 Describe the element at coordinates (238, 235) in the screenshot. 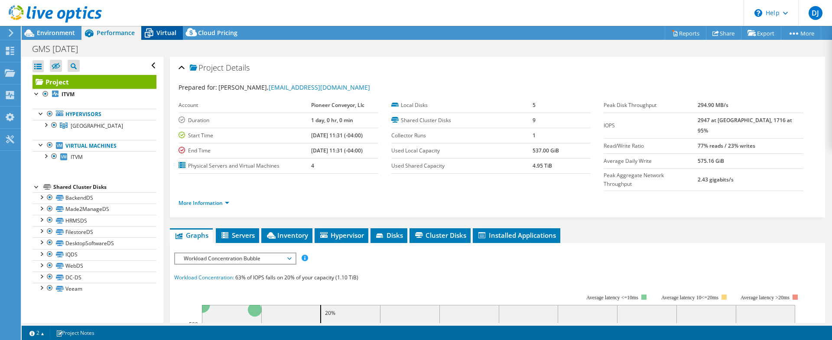

I see `span: Servers` at that location.